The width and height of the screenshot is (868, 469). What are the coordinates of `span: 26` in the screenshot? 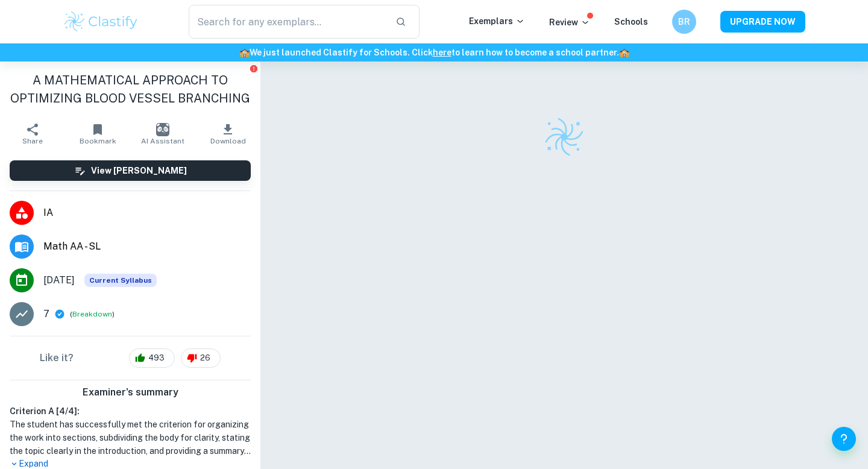 It's located at (205, 358).